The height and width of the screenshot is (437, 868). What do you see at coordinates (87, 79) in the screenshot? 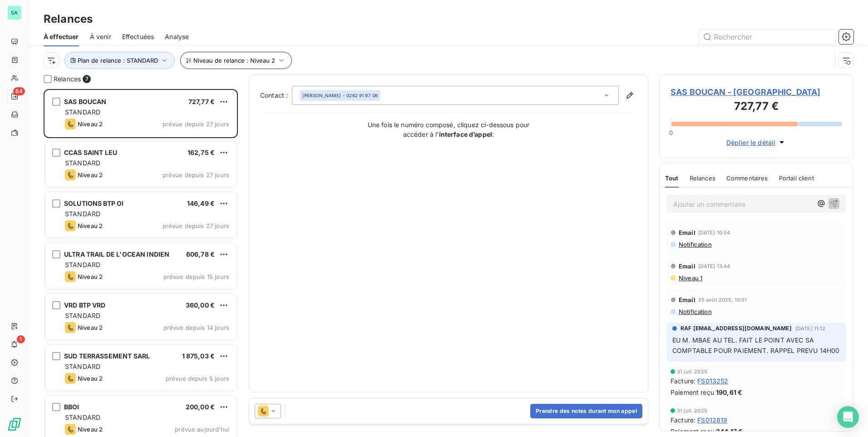
I see `span: 7` at bounding box center [87, 79].